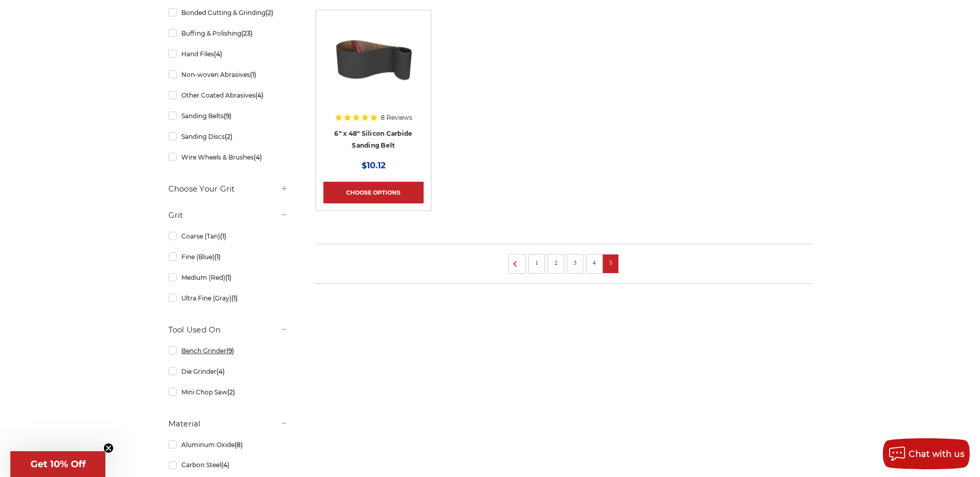 The height and width of the screenshot is (477, 980). I want to click on button: Chat with us, so click(926, 454).